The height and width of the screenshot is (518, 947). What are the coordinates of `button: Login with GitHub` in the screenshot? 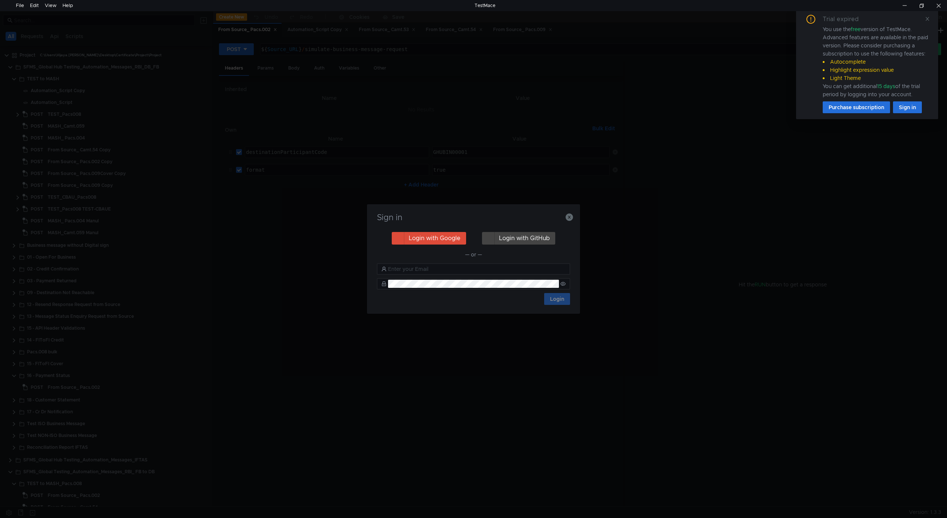 It's located at (519, 238).